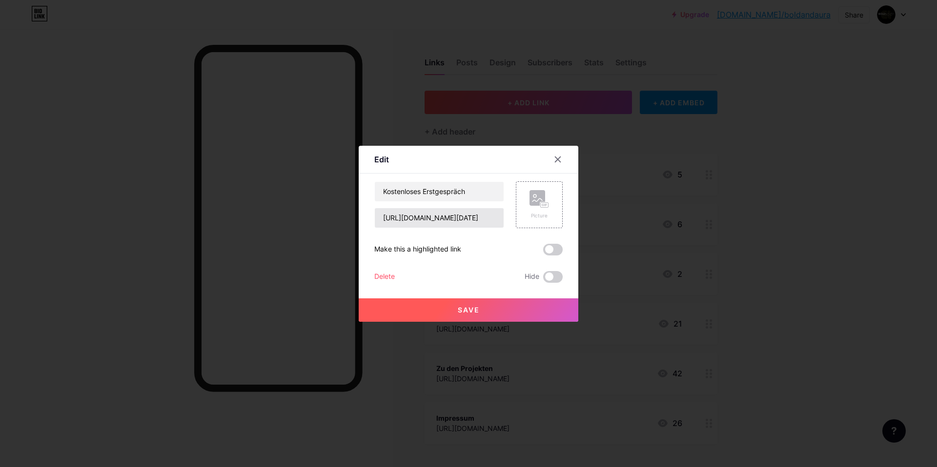 This screenshot has height=467, width=937. I want to click on button: Save, so click(468, 310).